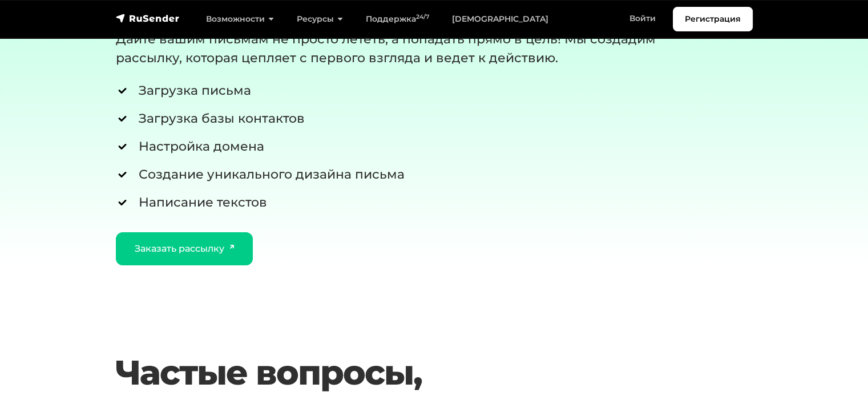 The image size is (868, 404). Describe the element at coordinates (712, 19) in the screenshot. I see `a: Регистрация` at that location.